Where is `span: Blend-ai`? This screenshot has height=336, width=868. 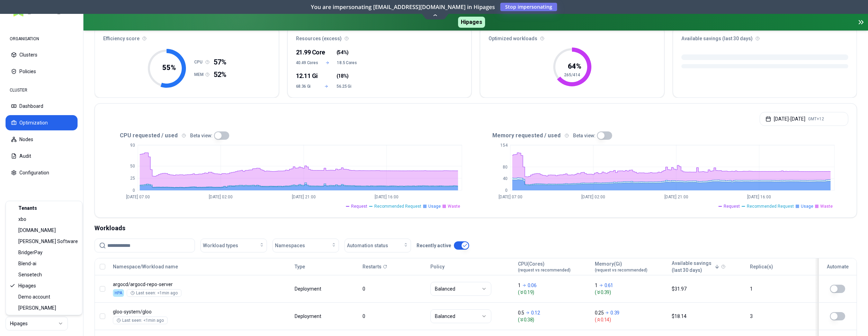
span: Blend-ai is located at coordinates (27, 263).